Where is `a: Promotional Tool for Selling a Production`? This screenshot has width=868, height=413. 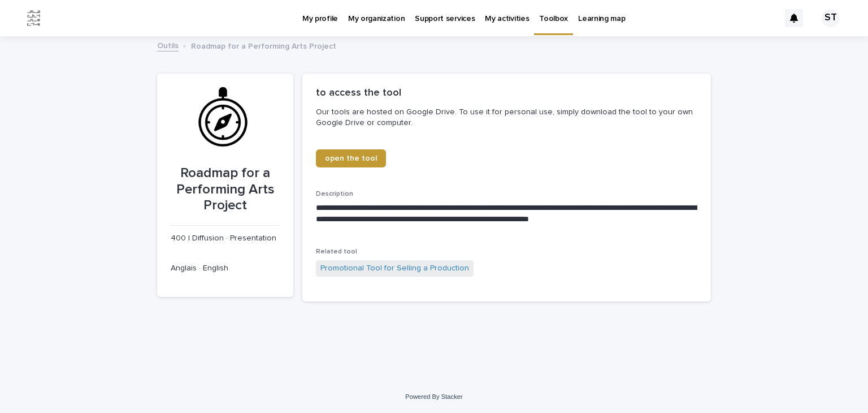 a: Promotional Tool for Selling a Production is located at coordinates (394, 268).